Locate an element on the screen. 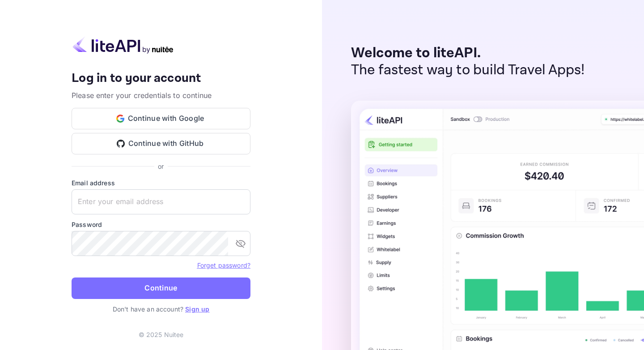 Image resolution: width=644 pixels, height=350 pixels. img: liteapi is located at coordinates (123, 45).